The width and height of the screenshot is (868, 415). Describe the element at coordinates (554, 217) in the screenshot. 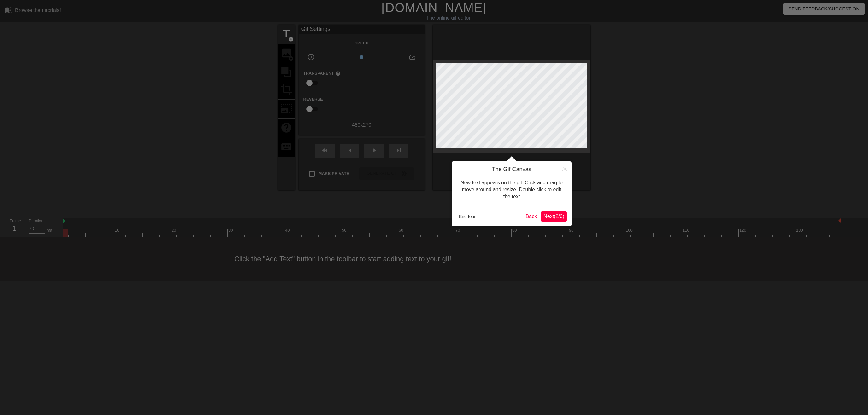

I see `button: Next` at that location.